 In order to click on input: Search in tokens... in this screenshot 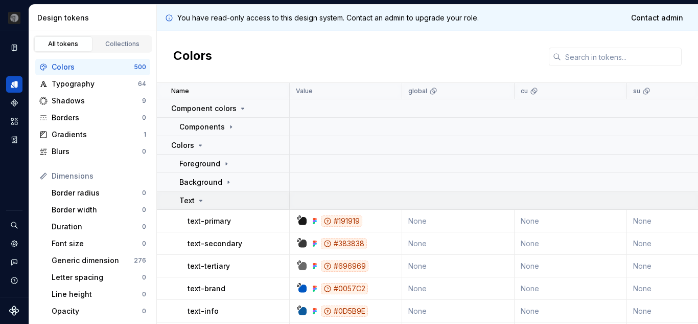, I will do `click(621, 57)`.